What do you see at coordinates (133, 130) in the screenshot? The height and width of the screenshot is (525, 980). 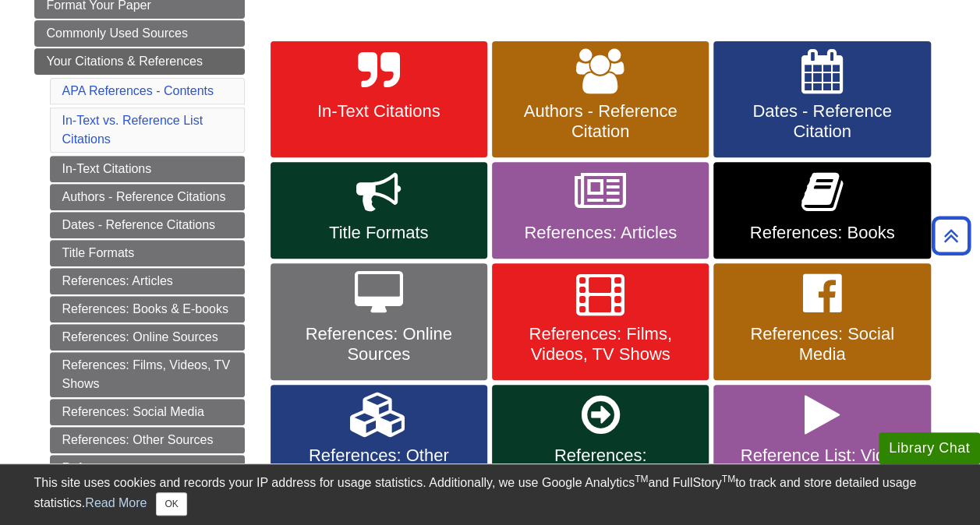 I see `a: In-Text vs. Reference List Citations` at bounding box center [133, 130].